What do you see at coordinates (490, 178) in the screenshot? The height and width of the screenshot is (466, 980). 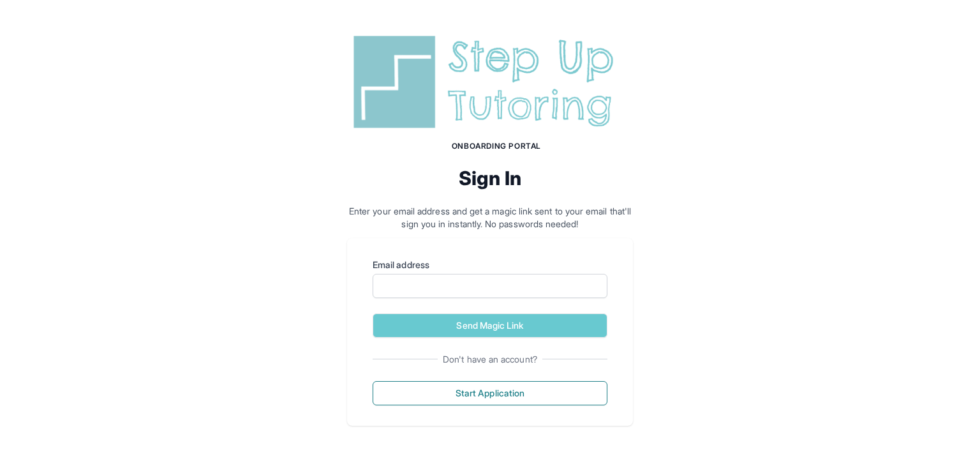 I see `h2: Sign In` at bounding box center [490, 178].